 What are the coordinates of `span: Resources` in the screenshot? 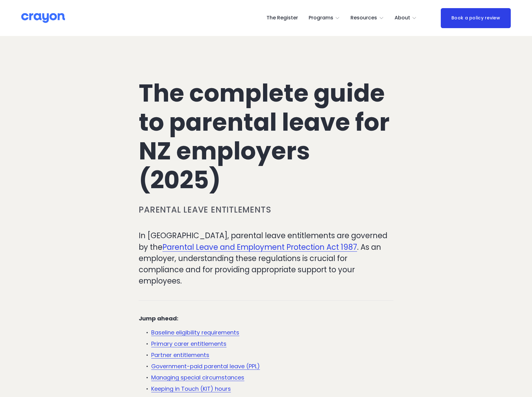 It's located at (364, 18).